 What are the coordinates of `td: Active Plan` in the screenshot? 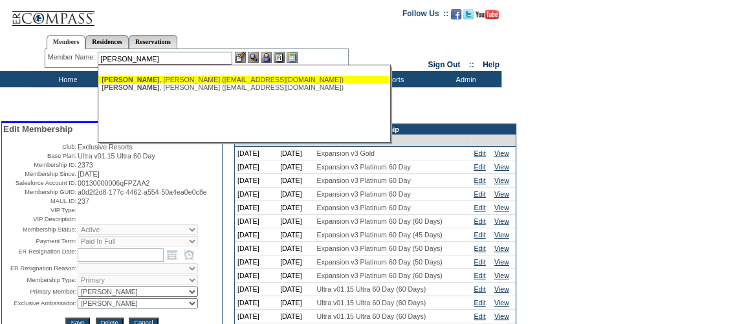 It's located at (392, 140).